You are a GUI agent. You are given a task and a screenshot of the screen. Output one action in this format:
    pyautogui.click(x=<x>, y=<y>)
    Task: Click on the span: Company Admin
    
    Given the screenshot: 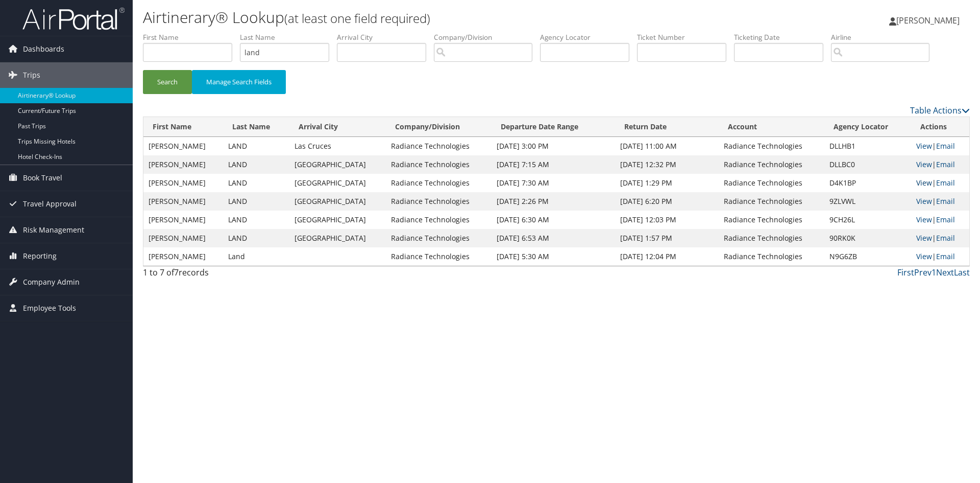 What is the action you would take?
    pyautogui.click(x=51, y=282)
    